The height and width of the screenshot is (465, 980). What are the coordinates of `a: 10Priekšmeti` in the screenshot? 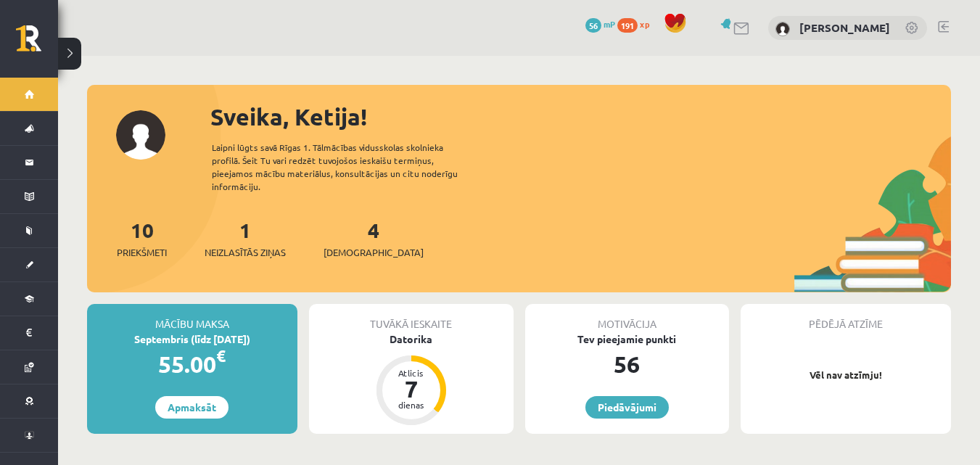 It's located at (142, 238).